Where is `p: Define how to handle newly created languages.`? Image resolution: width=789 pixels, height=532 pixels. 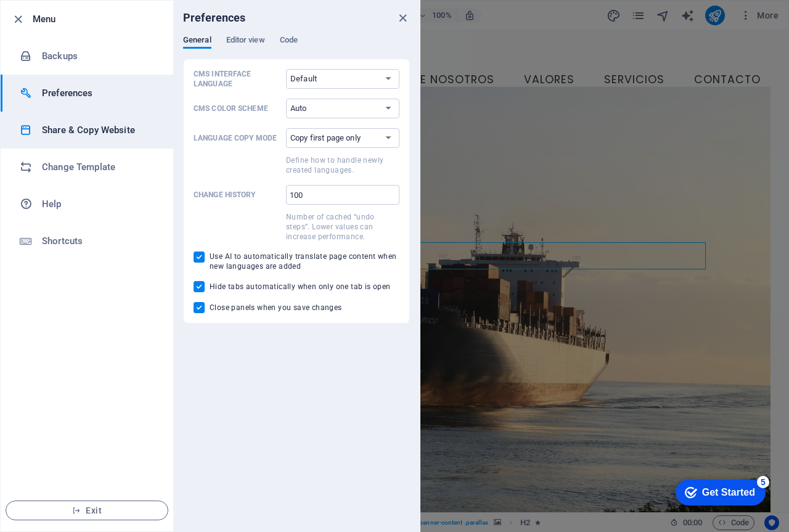
p: Define how to handle newly created languages. is located at coordinates (343, 165).